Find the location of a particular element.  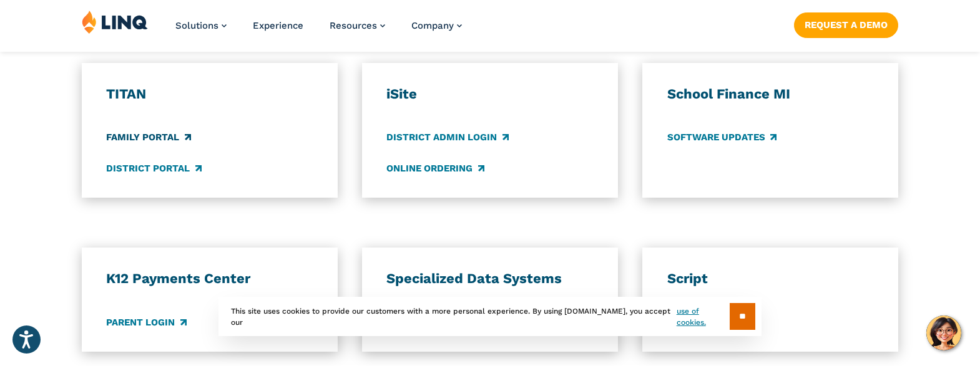

span: Solutions is located at coordinates (196, 26).